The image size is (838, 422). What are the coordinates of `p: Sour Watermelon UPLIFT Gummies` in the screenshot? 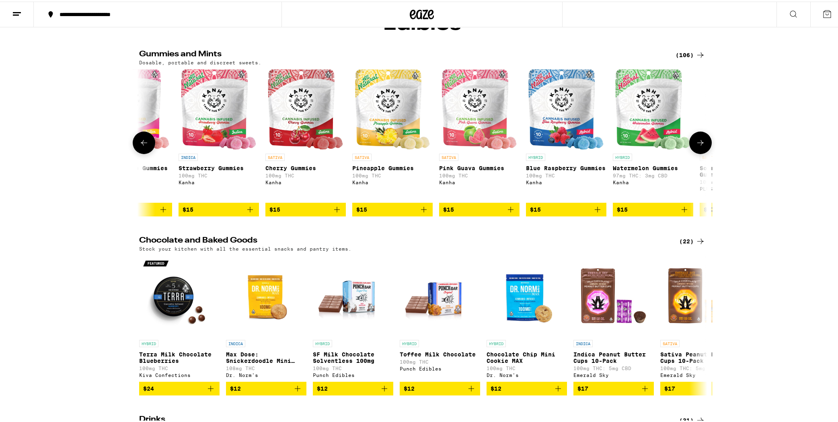 It's located at (740, 170).